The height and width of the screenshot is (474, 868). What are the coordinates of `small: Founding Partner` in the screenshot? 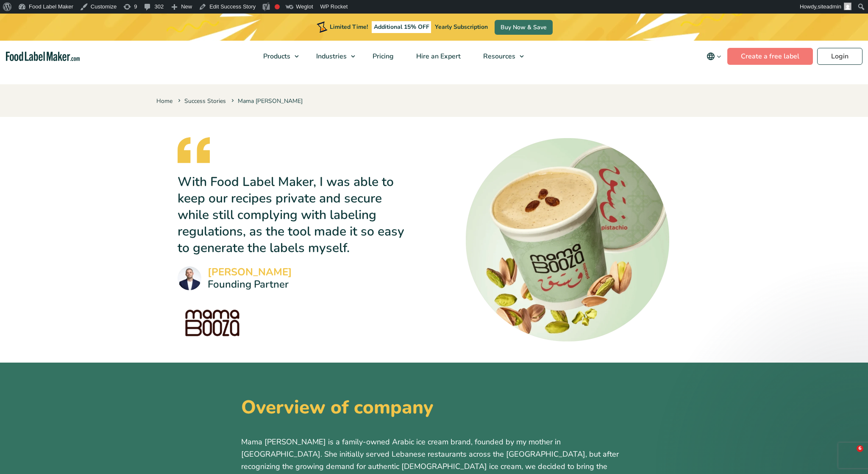 It's located at (250, 284).